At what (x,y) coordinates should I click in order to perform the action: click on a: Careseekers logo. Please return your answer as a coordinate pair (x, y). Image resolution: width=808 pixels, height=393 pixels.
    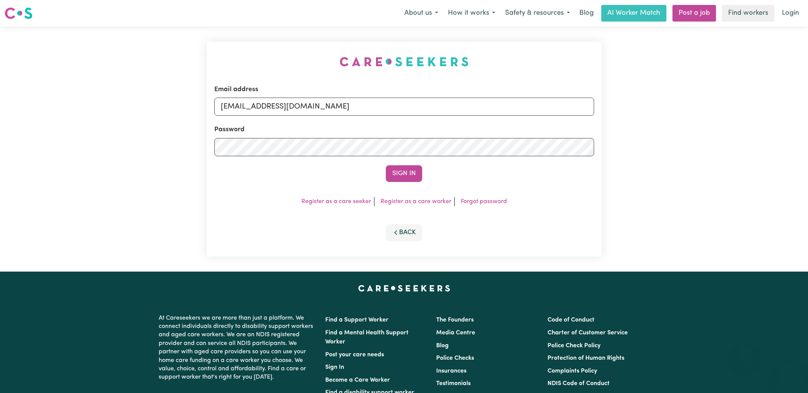
    Looking at the image, I should click on (19, 13).